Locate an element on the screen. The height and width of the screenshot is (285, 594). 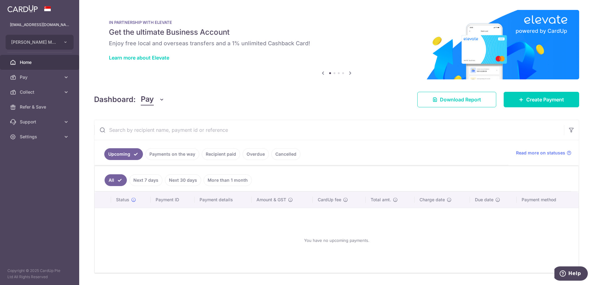
span: Status is located at coordinates (123, 199).